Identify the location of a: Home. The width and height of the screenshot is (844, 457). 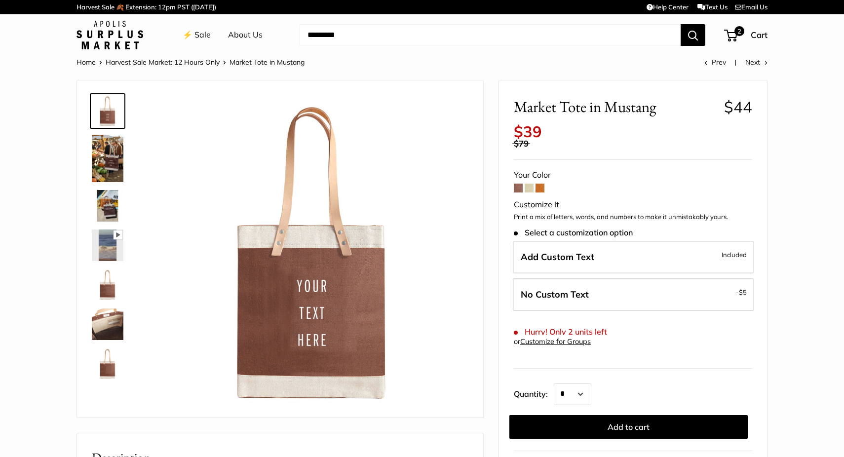
(86, 62).